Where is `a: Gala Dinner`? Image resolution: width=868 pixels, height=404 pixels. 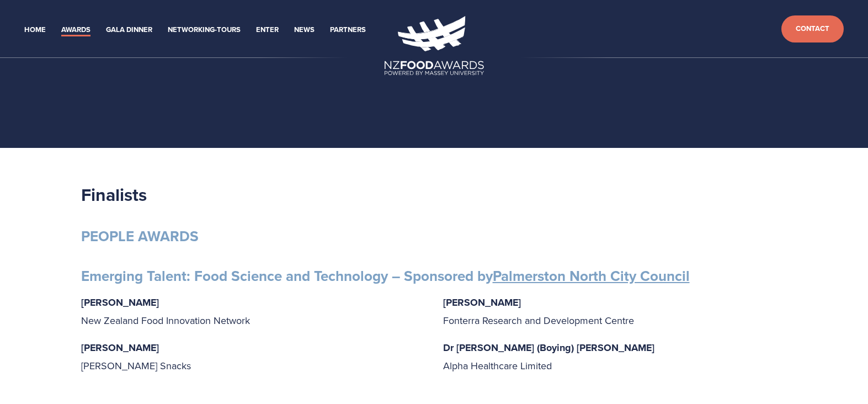 a: Gala Dinner is located at coordinates (129, 30).